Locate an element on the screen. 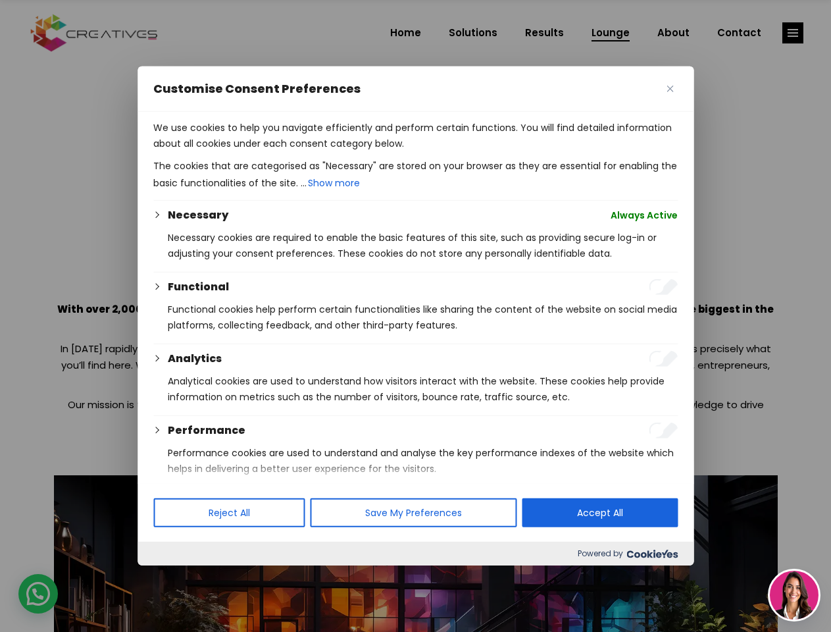 The image size is (831, 632). p: Analytical cookies are used to understand how visitors interact with the website. These cookies h... is located at coordinates (422, 389).